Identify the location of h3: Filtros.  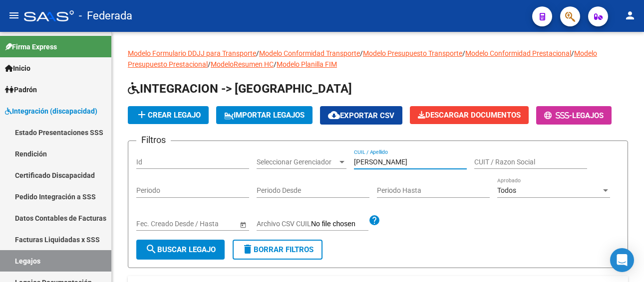
(153, 140).